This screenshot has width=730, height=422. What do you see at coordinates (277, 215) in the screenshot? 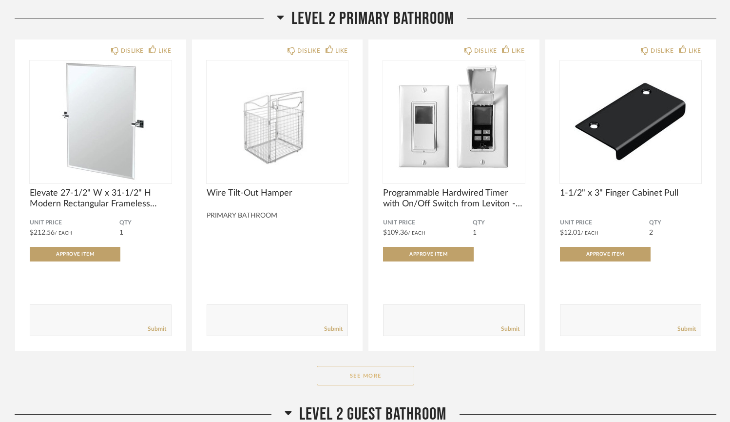
I see `div: PRIMARY BATHROOM` at bounding box center [277, 215].